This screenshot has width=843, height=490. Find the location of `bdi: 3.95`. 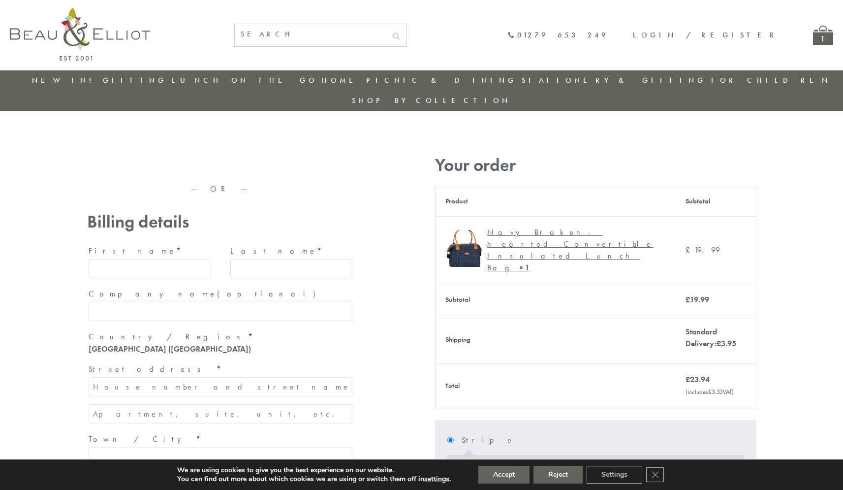

bdi: 3.95 is located at coordinates (726, 343).